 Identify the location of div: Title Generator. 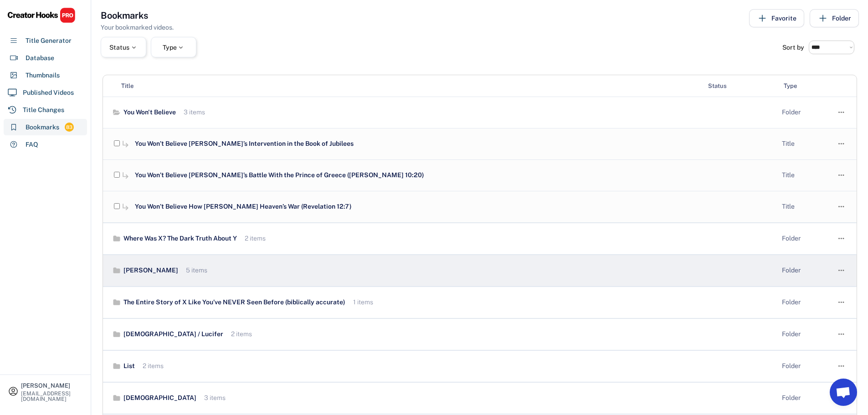
(48, 41).